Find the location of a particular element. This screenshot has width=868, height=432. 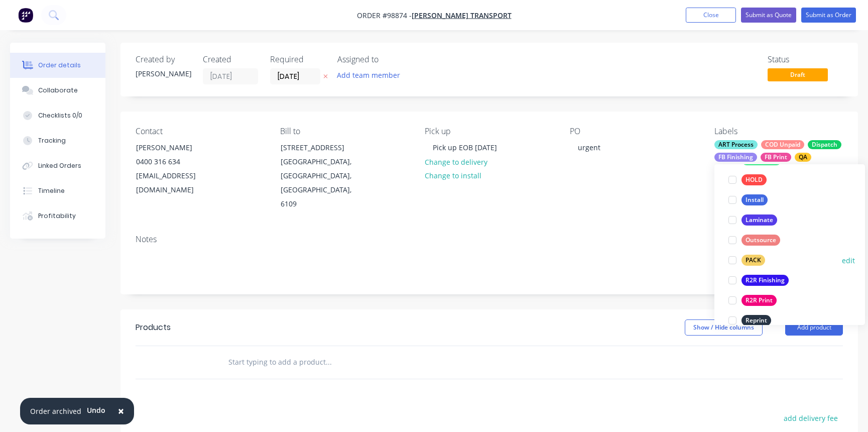

div: Laminate is located at coordinates (759, 220).